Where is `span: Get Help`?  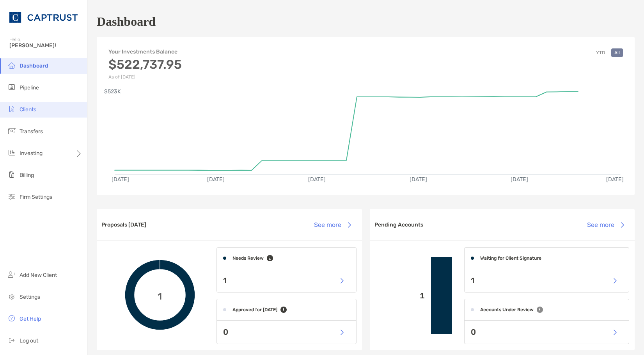
span: Get Help is located at coordinates (30, 318).